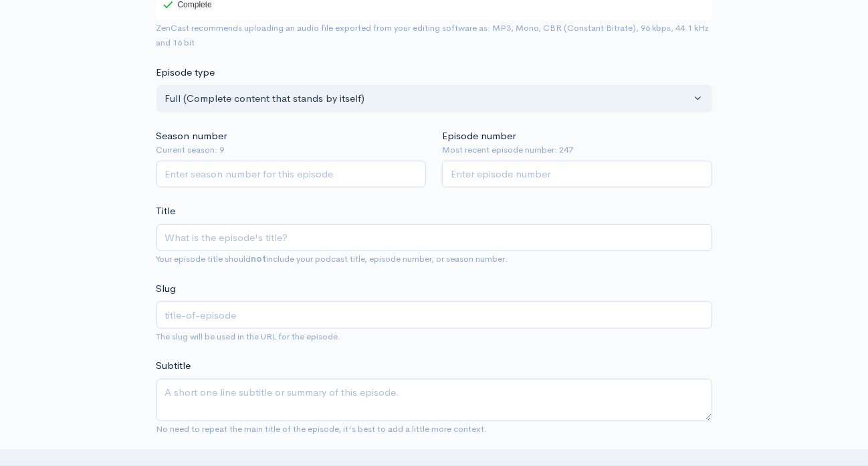 This screenshot has width=868, height=466. What do you see at coordinates (434, 238) in the screenshot?
I see `input: What is the episode's title?` at bounding box center [434, 238].